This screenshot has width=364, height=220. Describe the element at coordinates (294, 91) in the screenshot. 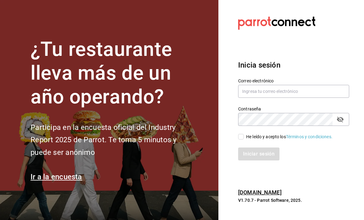

I see `input: Ingresa tu correo electrónico` at that location.